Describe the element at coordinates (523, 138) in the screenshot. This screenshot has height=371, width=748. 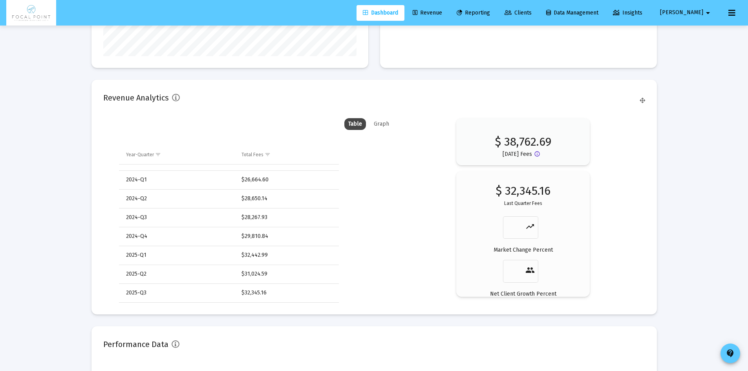
I see `p: $ 38,762.69` at that location.